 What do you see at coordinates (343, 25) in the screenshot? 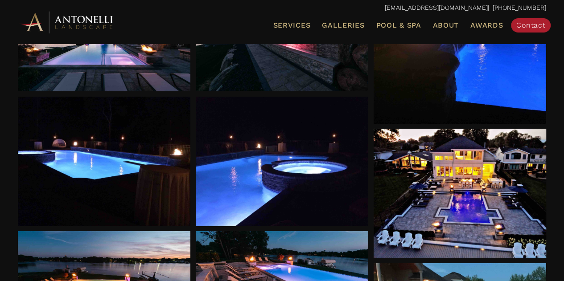
I see `span: Galleries` at bounding box center [343, 25].